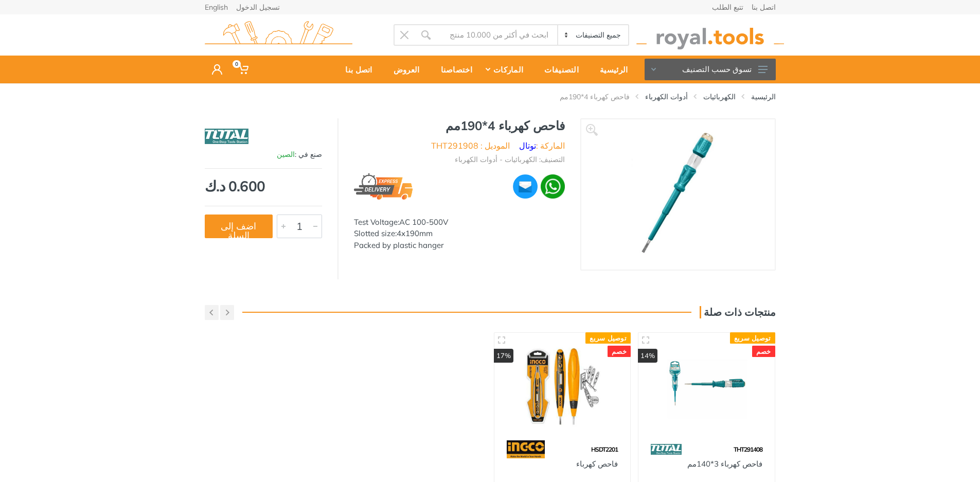 Image resolution: width=980 pixels, height=482 pixels. I want to click on button: تسوق حسب التصنيف, so click(710, 70).